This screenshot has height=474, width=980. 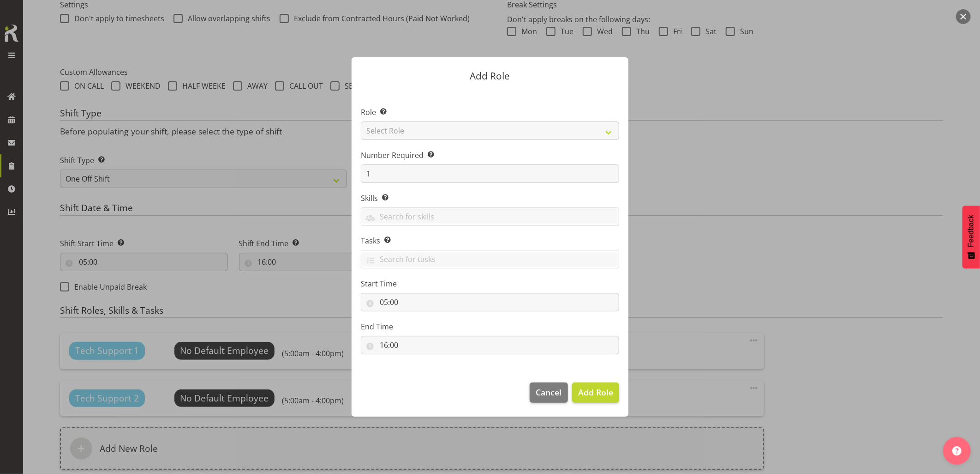 What do you see at coordinates (971, 231) in the screenshot?
I see `span: Feedback` at bounding box center [971, 231].